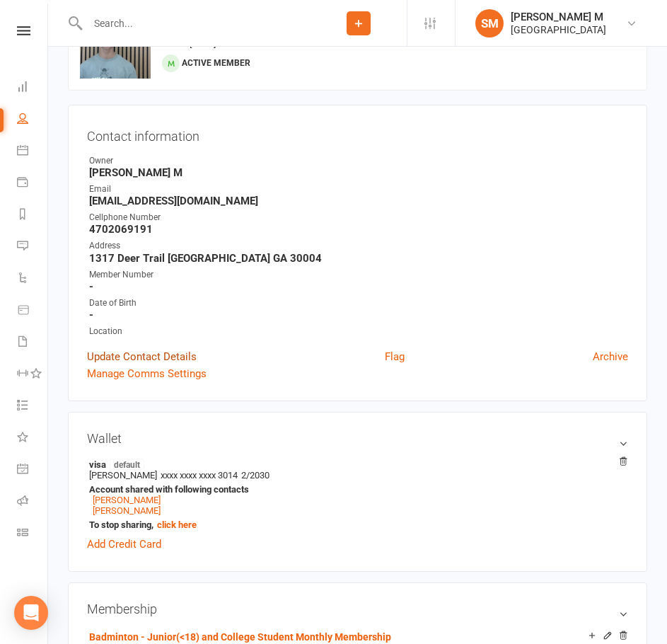 The width and height of the screenshot is (667, 644). Describe the element at coordinates (32, 502) in the screenshot. I see `a: Roll call kiosk mode` at that location.